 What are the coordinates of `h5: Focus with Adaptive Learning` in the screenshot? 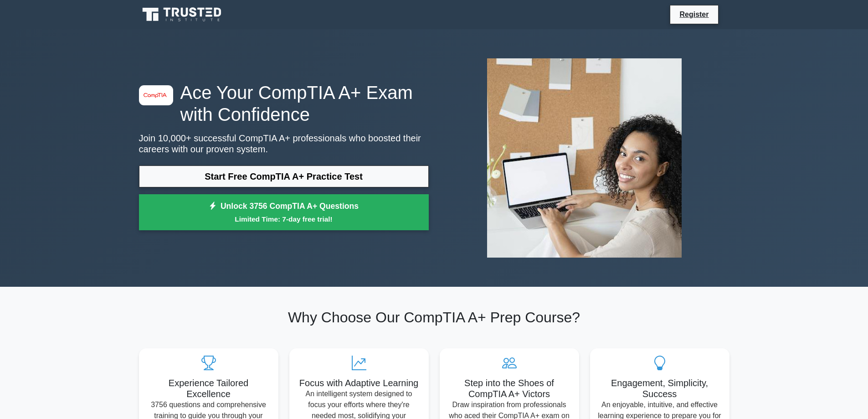 It's located at (359, 383).